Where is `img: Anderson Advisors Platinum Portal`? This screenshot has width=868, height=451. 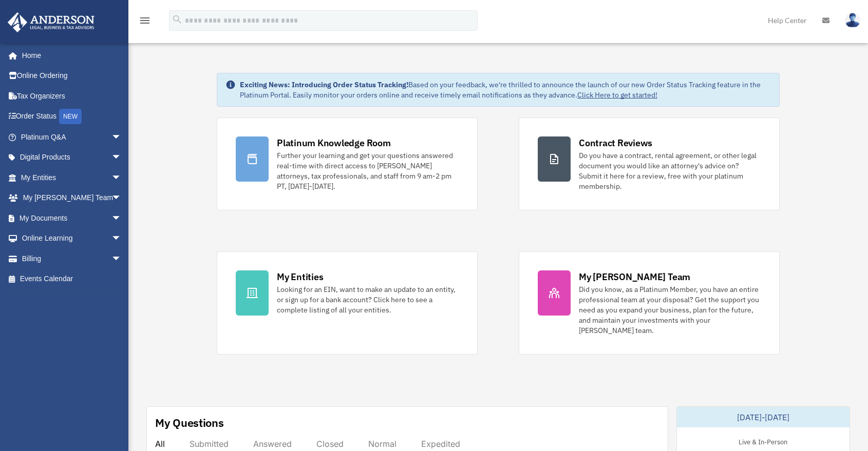
img: Anderson Advisors Platinum Portal is located at coordinates (51, 22).